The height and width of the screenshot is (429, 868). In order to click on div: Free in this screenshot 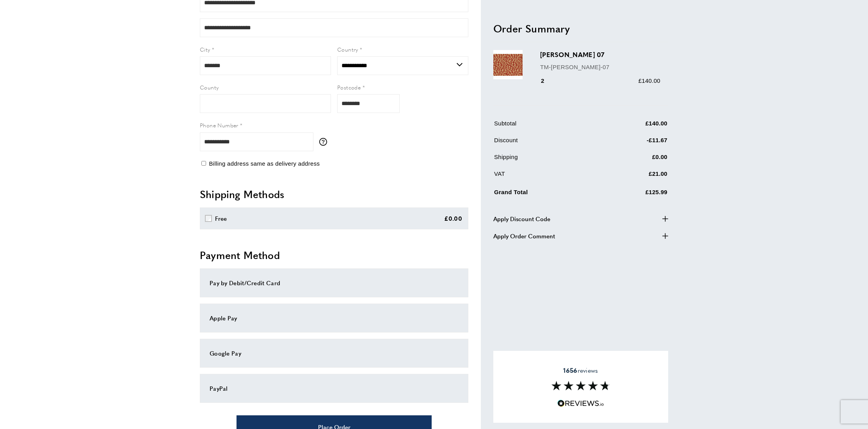, I will do `click(221, 218)`.